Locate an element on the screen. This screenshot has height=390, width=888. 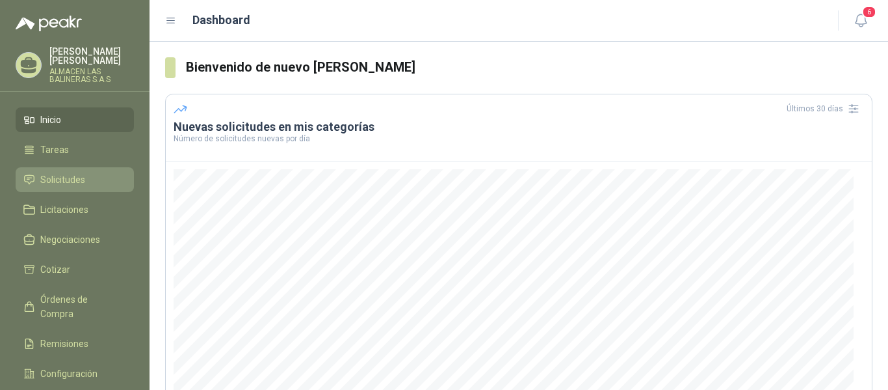
span: Solicitudes is located at coordinates (62, 179).